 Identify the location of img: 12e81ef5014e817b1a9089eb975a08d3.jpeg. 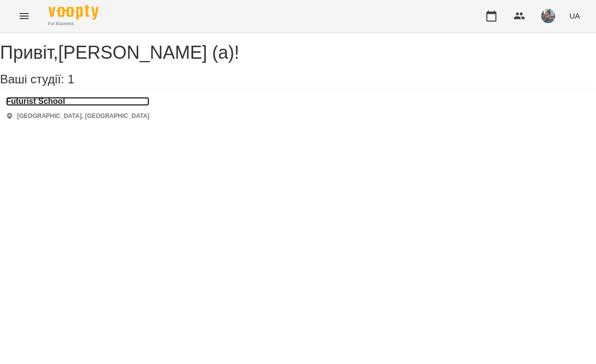
(548, 16).